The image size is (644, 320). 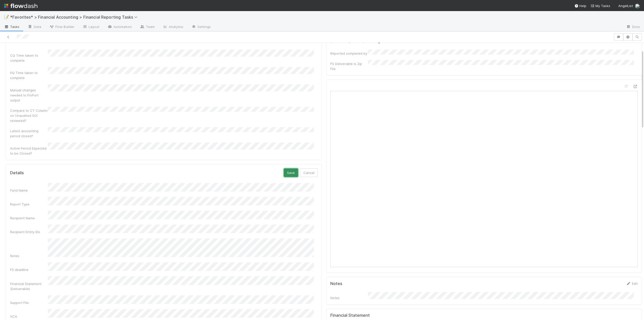 What do you see at coordinates (581, 6) in the screenshot?
I see `div: Help` at bounding box center [581, 6].